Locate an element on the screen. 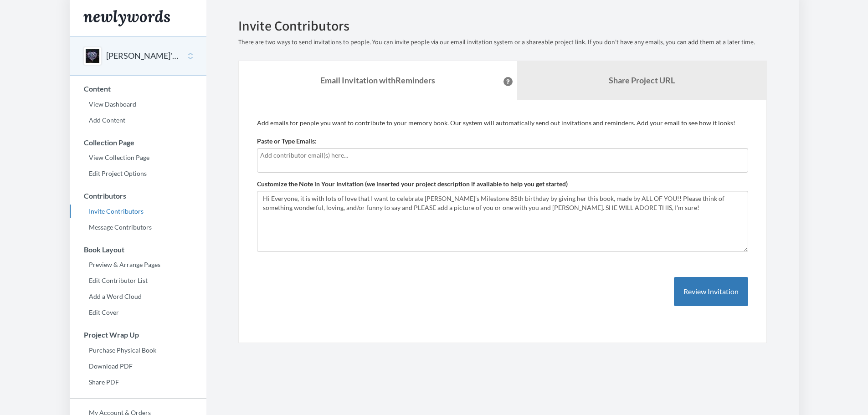 The image size is (868, 415). a: Add Content is located at coordinates (138, 120).